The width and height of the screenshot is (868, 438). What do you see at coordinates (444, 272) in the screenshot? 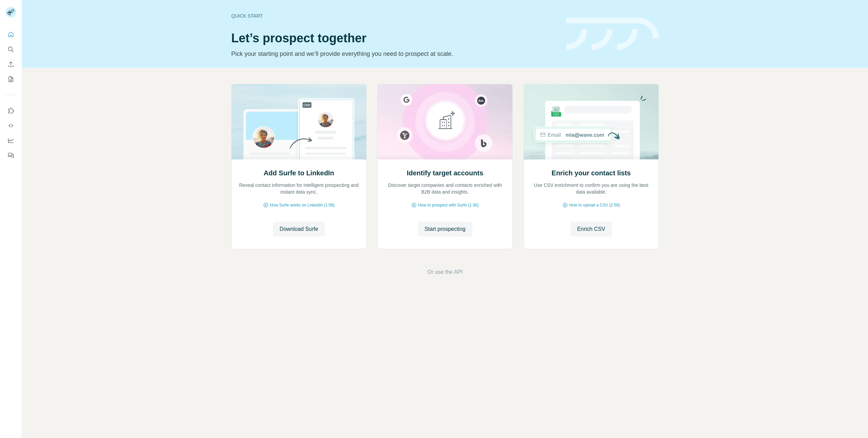
I see `span: Or use the API` at bounding box center [444, 272].